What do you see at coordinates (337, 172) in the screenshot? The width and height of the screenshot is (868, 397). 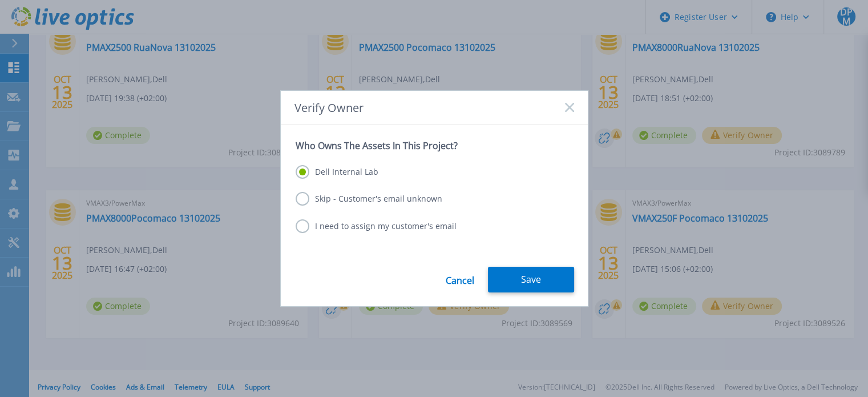 I see `label: Dell Internal Lab` at bounding box center [337, 172].